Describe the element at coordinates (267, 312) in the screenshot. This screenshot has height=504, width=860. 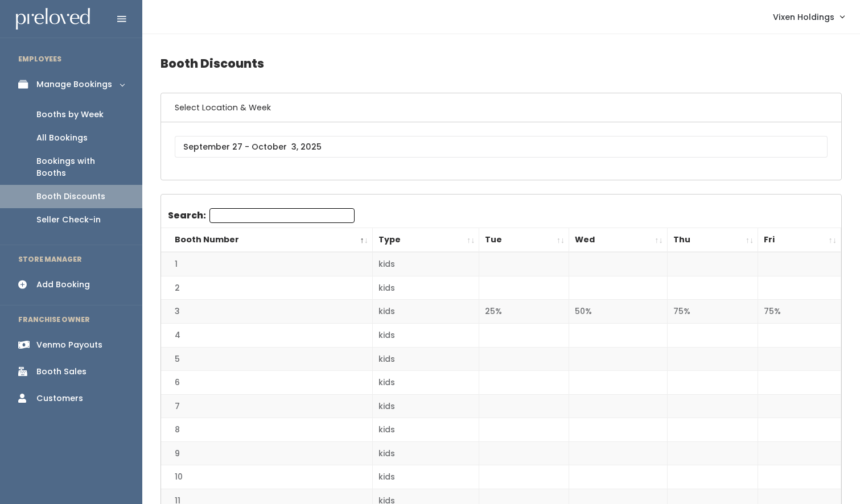
I see `td: 3` at that location.